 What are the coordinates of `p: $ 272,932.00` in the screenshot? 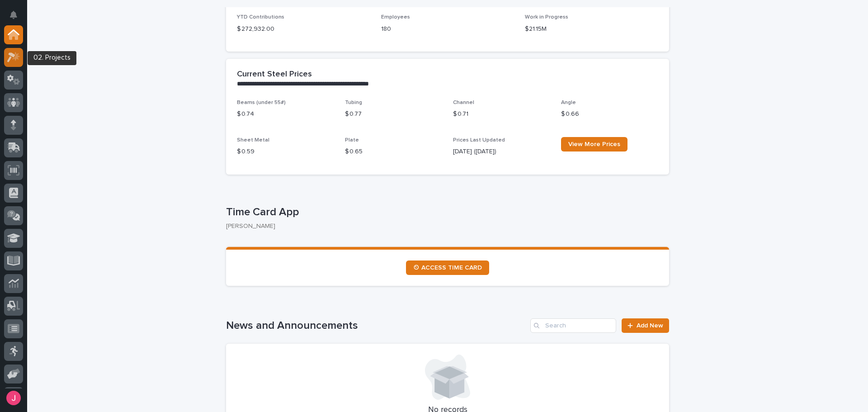 It's located at (304, 29).